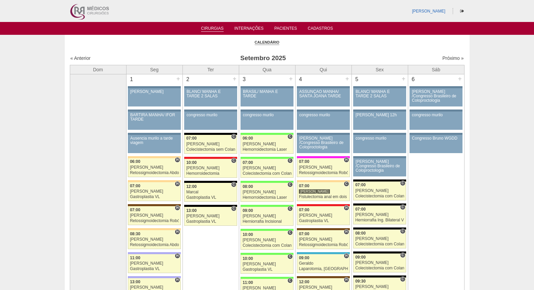  What do you see at coordinates (98, 69) in the screenshot?
I see `th: Dom` at bounding box center [98, 69].